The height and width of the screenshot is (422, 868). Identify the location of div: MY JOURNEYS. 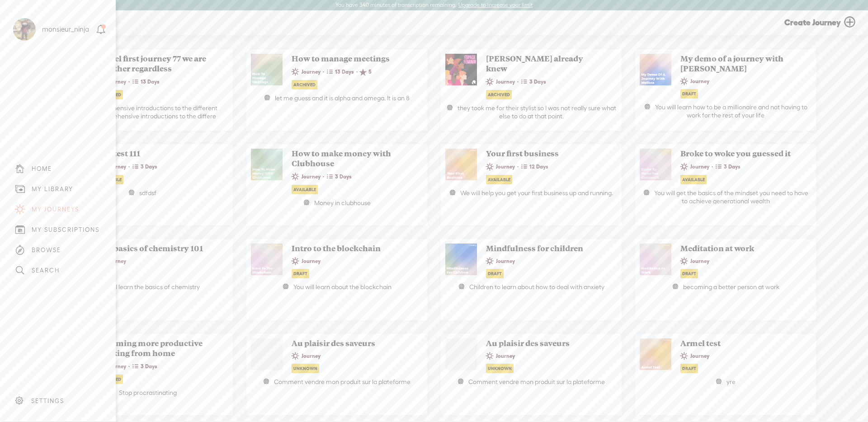
(55, 209).